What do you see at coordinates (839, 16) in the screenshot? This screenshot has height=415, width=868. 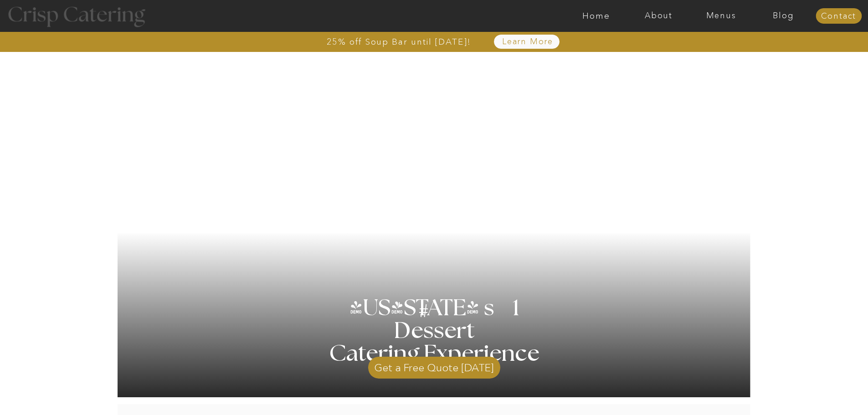 I see `nav: Contact` at bounding box center [839, 16].